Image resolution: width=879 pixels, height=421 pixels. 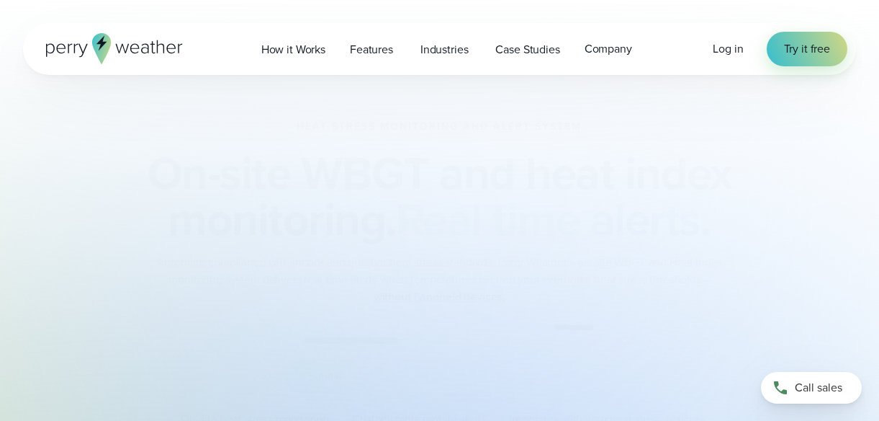 I want to click on span: Features, so click(x=372, y=50).